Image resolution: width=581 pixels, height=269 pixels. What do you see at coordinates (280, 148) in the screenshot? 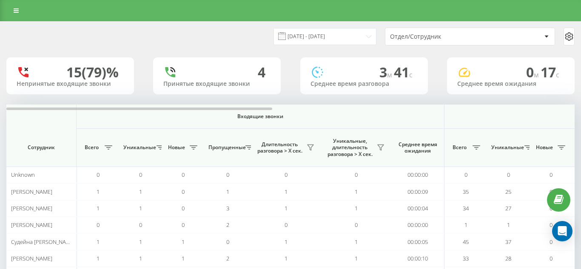
I see `span: Длительность разговора > Х сек.` at bounding box center [280, 148].